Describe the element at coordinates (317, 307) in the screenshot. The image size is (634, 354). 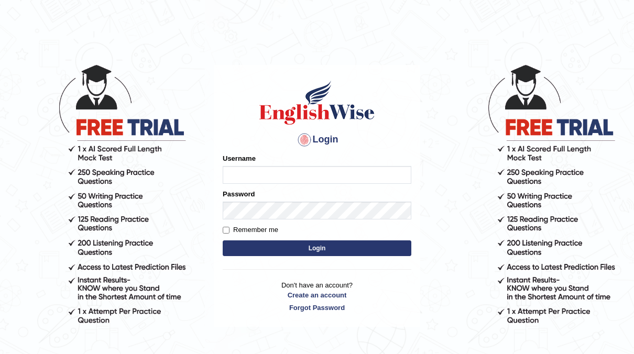
I see `a: Forgot Password` at that location.